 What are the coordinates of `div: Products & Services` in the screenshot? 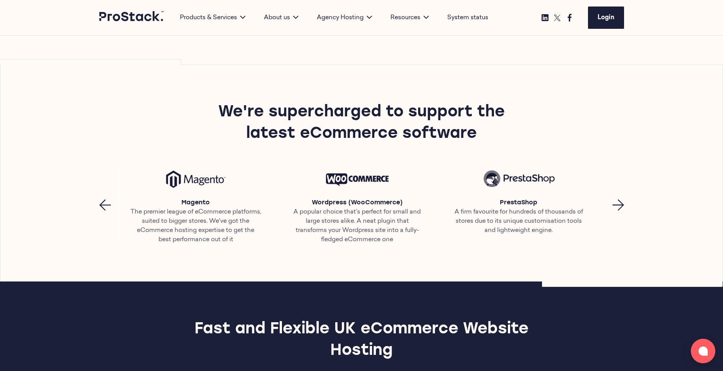 It's located at (213, 18).